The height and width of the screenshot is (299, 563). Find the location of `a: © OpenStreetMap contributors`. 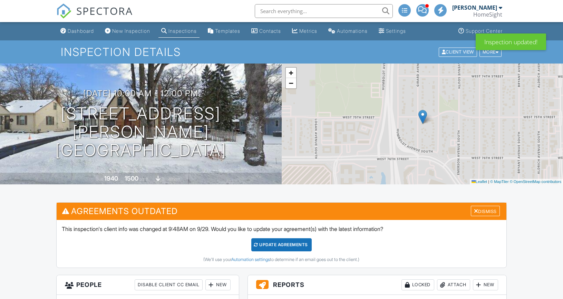

a: © OpenStreetMap contributors is located at coordinates (535, 182).